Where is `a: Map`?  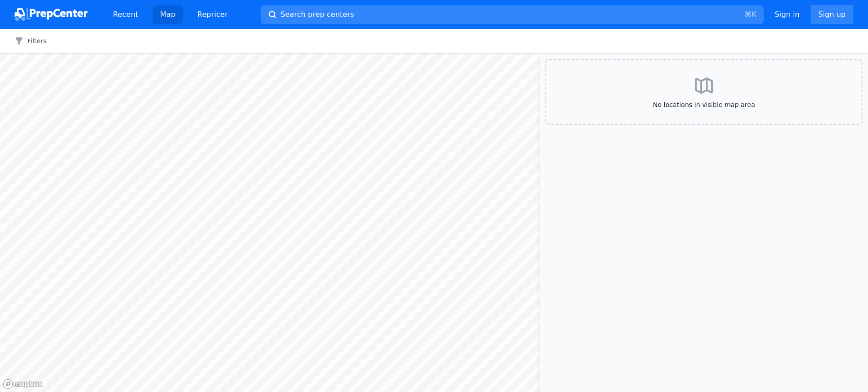
a: Map is located at coordinates (167, 15).